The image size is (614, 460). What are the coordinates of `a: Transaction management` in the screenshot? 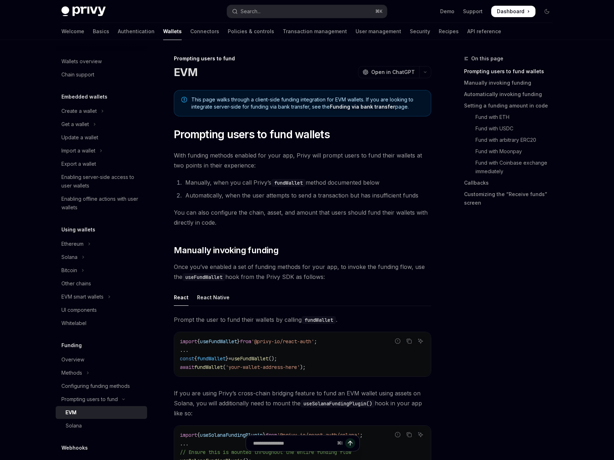 It's located at (315, 31).